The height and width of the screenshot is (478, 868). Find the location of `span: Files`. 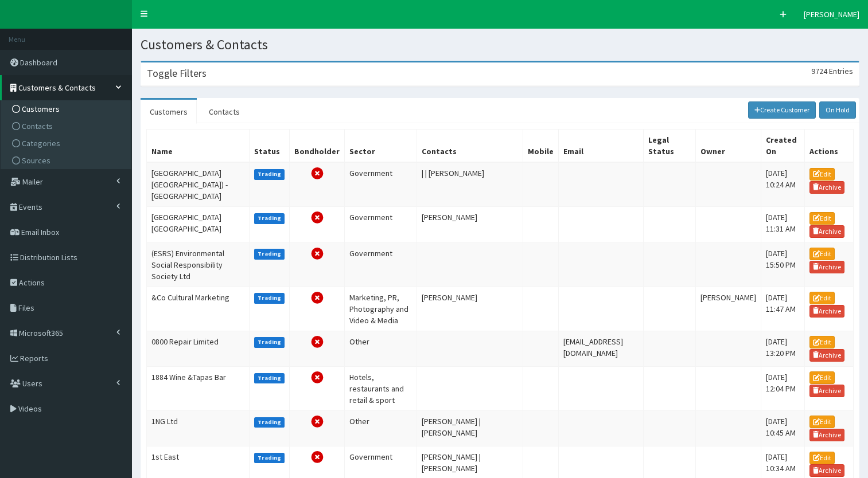

span: Files is located at coordinates (26, 308).